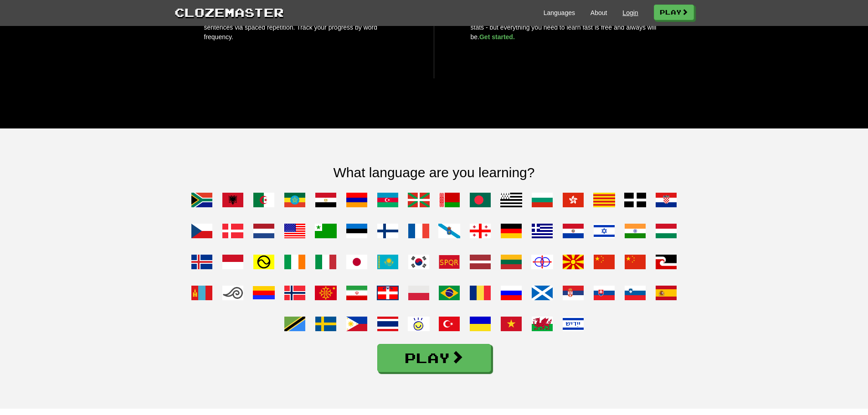 Image resolution: width=868 pixels, height=415 pixels. What do you see at coordinates (229, 11) in the screenshot?
I see `a: Clozemaster` at bounding box center [229, 11].